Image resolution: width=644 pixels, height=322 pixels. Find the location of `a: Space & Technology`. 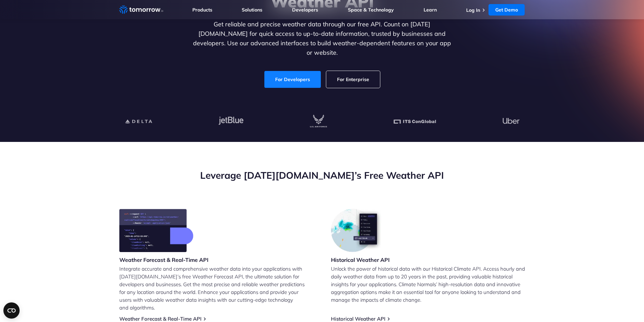

a: Space & Technology is located at coordinates (371, 10).